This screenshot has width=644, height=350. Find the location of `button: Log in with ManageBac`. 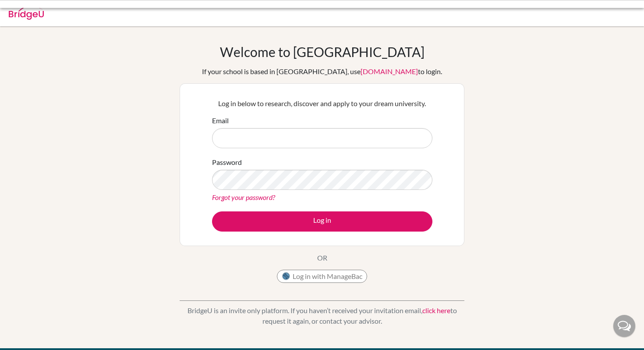

button: Log in with ManageBac is located at coordinates (322, 277).